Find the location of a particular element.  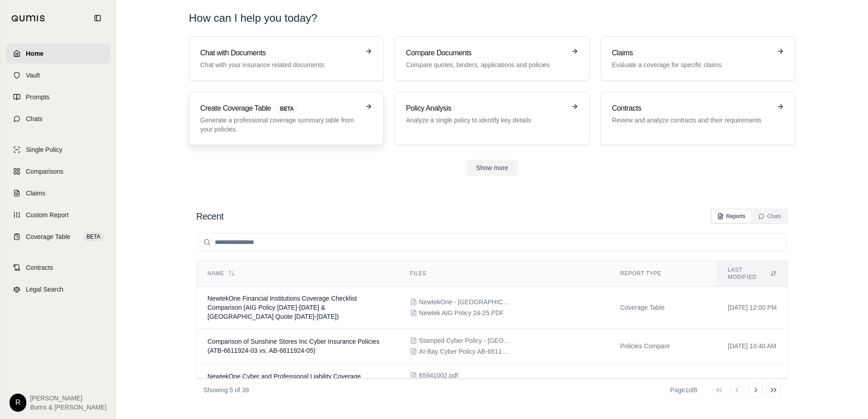

span: Chats is located at coordinates (34, 119).